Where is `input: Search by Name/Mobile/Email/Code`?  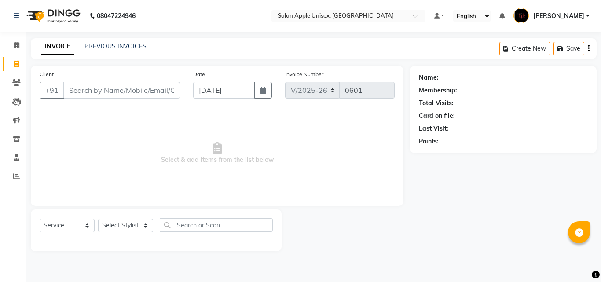 input: Search by Name/Mobile/Email/Code is located at coordinates (121, 90).